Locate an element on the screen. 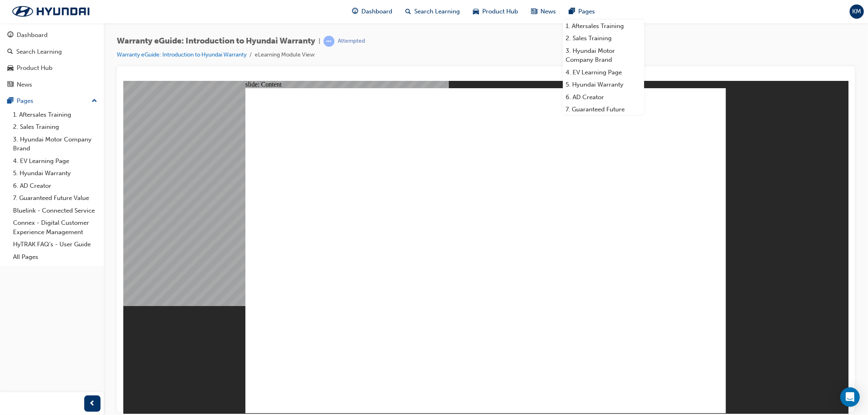 The height and width of the screenshot is (415, 868). a: Connex - Digital Customer Experience Management is located at coordinates (55, 227).